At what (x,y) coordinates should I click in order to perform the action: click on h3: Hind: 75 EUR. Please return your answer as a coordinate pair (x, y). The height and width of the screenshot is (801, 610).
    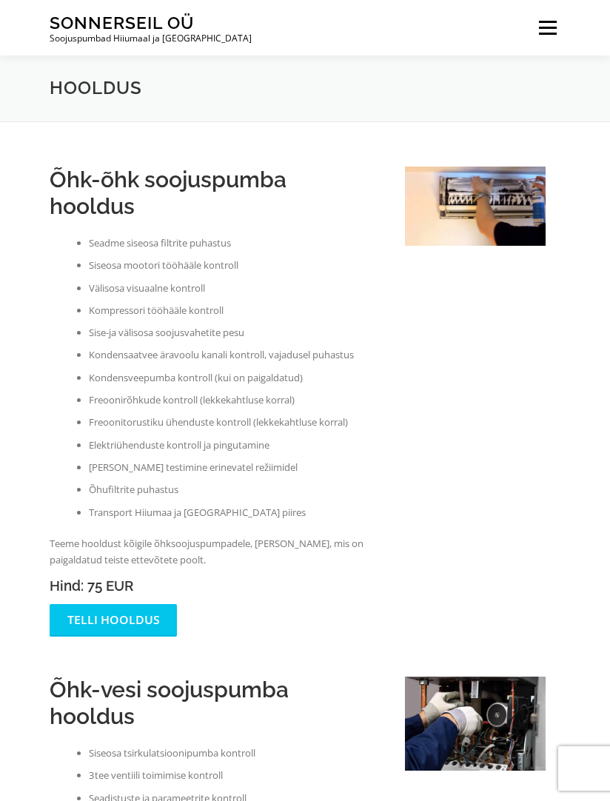
    Looking at the image, I should click on (213, 586).